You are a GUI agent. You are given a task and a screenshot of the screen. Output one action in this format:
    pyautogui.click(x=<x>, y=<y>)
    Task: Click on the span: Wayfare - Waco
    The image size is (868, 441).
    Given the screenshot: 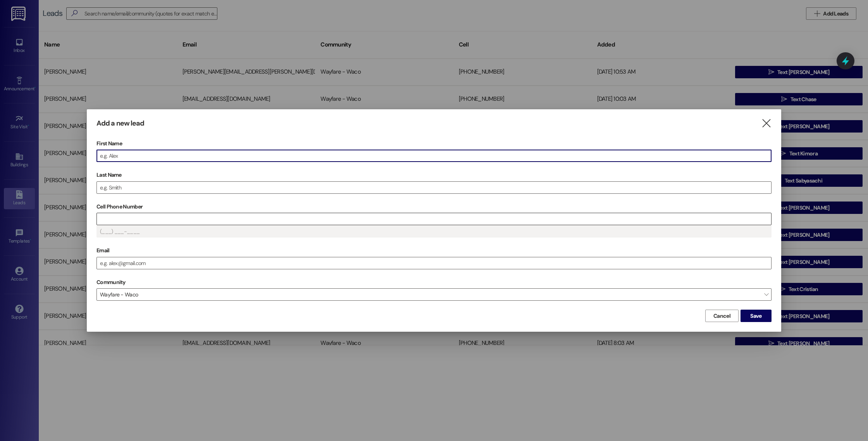 What is the action you would take?
    pyautogui.click(x=434, y=294)
    